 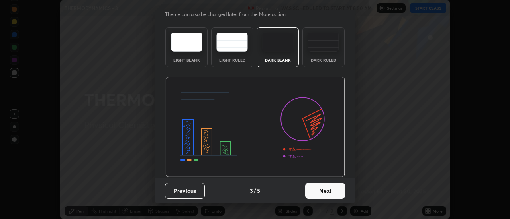 I want to click on img: darkThemeBanner.d06ce4a2.svg, so click(x=255, y=127).